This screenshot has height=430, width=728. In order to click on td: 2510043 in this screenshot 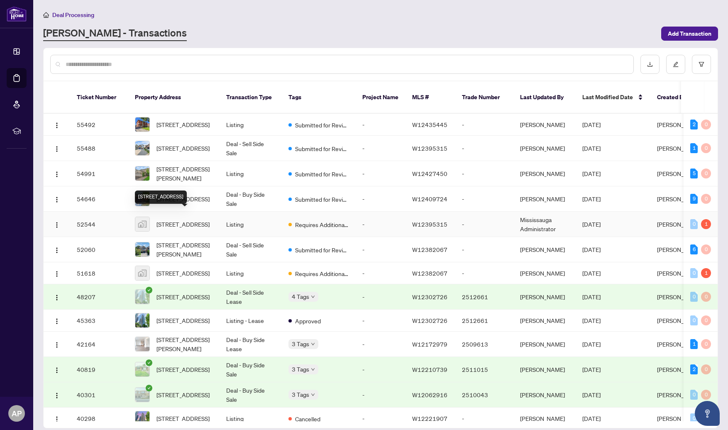, I will do `click(484, 395)`.